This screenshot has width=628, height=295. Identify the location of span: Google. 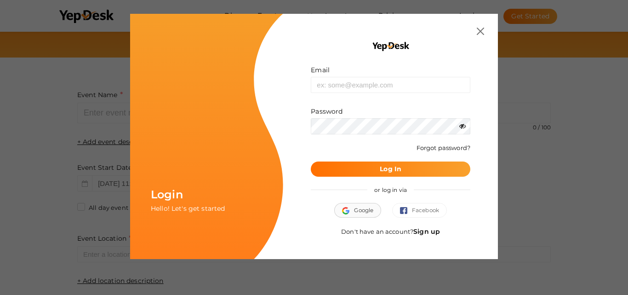
(358, 210).